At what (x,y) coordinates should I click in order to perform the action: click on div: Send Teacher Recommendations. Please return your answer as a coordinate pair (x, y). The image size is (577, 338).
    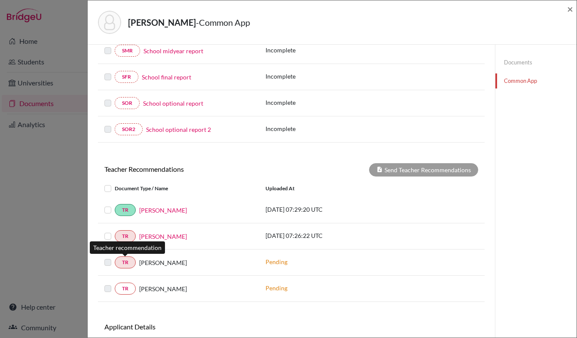
    Looking at the image, I should click on (424, 170).